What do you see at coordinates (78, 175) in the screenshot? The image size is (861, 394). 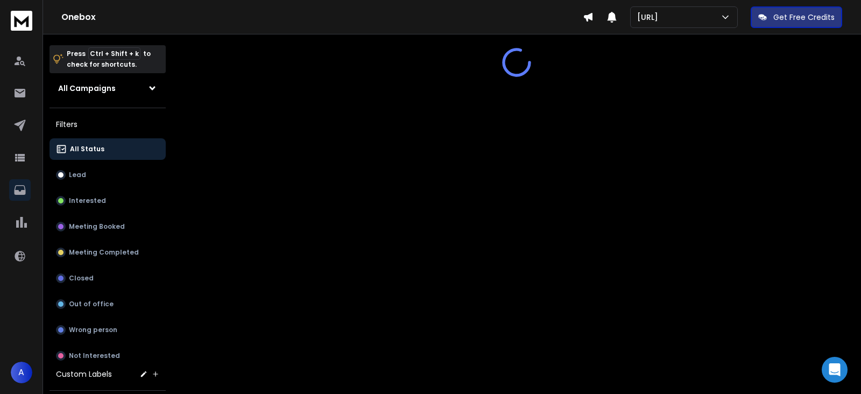 I see `p: Lead` at bounding box center [78, 175].